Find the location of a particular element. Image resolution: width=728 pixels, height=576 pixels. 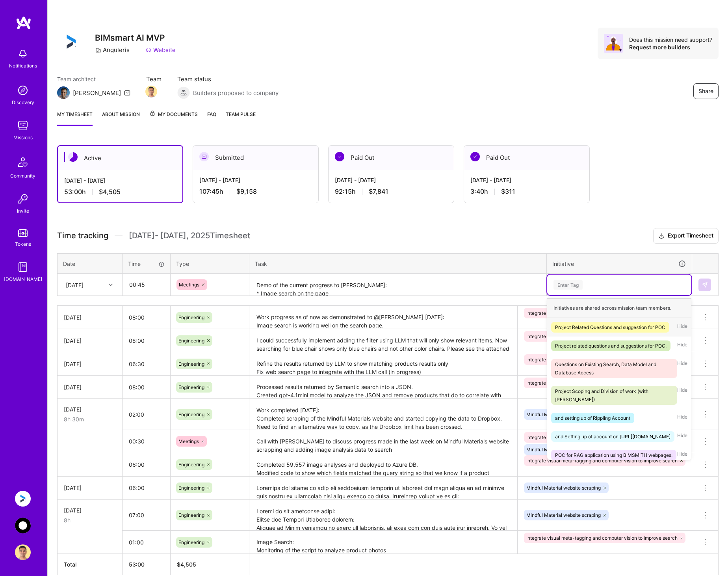

img: Paid Out is located at coordinates (340, 157).